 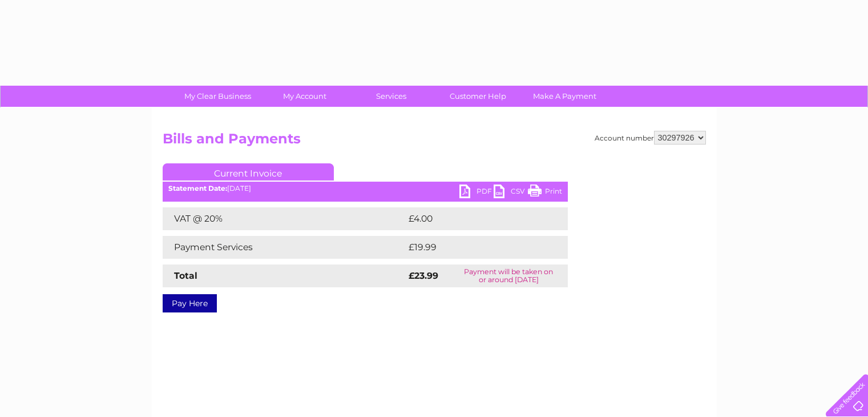 I want to click on a: Customer Help, so click(x=478, y=96).